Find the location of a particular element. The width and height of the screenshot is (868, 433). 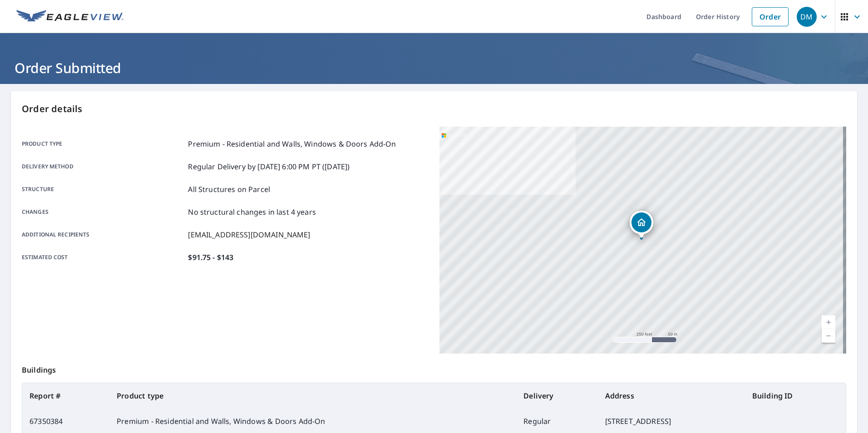

th: Report # is located at coordinates (66, 396).